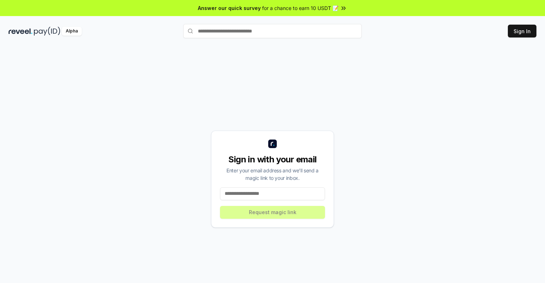 The width and height of the screenshot is (545, 283). What do you see at coordinates (20, 31) in the screenshot?
I see `img: reveel_dark` at bounding box center [20, 31].